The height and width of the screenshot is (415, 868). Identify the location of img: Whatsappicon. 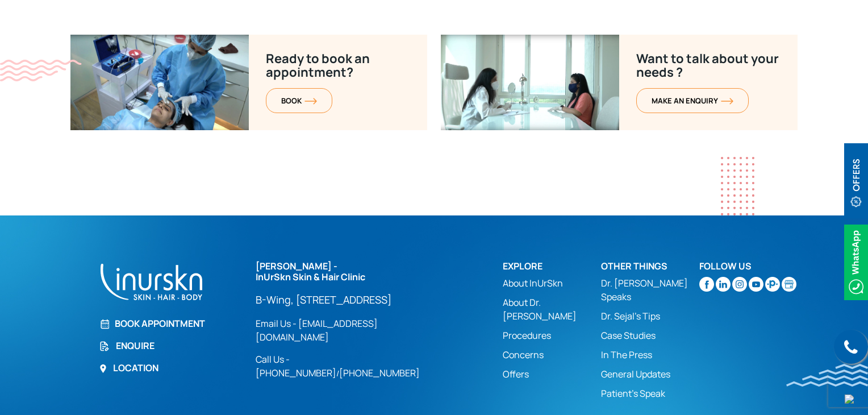
(856, 262).